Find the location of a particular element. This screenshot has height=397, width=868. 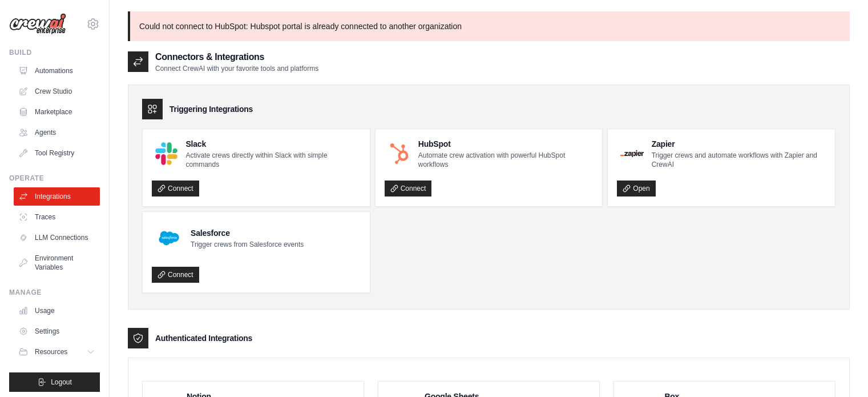

img: HubSpot Logo is located at coordinates (399, 153).